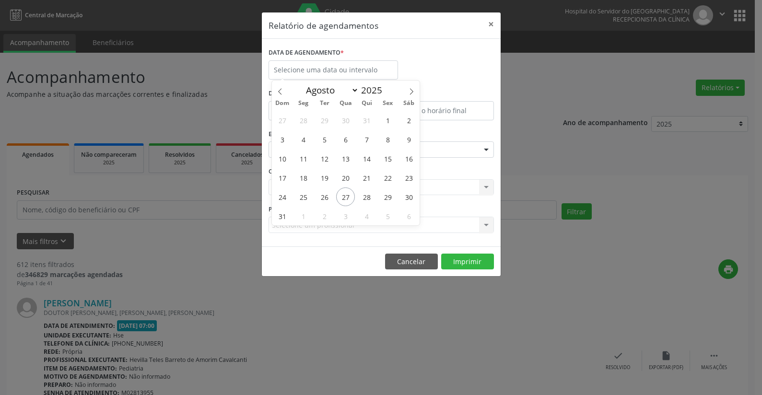 Image resolution: width=762 pixels, height=395 pixels. What do you see at coordinates (408, 158) in the screenshot?
I see `span: Agosto 16, 2025` at bounding box center [408, 158].